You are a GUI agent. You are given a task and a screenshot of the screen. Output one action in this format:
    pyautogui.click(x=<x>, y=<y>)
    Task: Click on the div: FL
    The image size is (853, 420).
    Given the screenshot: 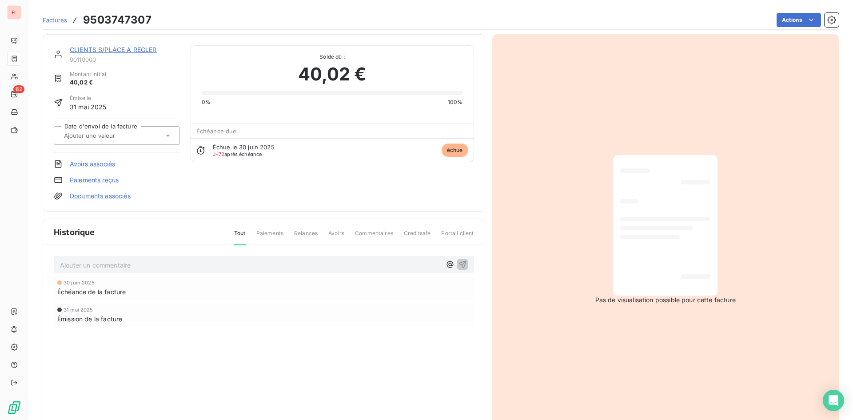 What is the action you would take?
    pyautogui.click(x=14, y=12)
    